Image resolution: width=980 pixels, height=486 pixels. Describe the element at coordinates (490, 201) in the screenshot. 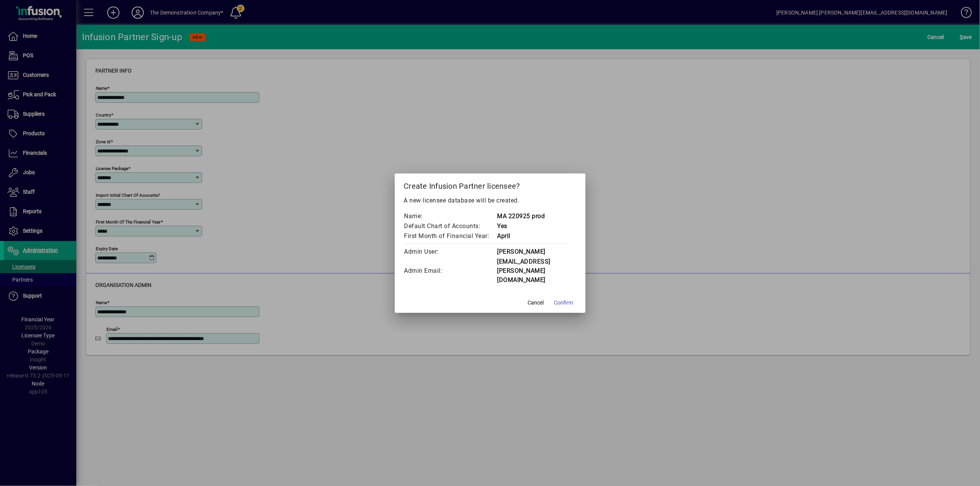

I see `p: A new licensee database will be created.` at that location.